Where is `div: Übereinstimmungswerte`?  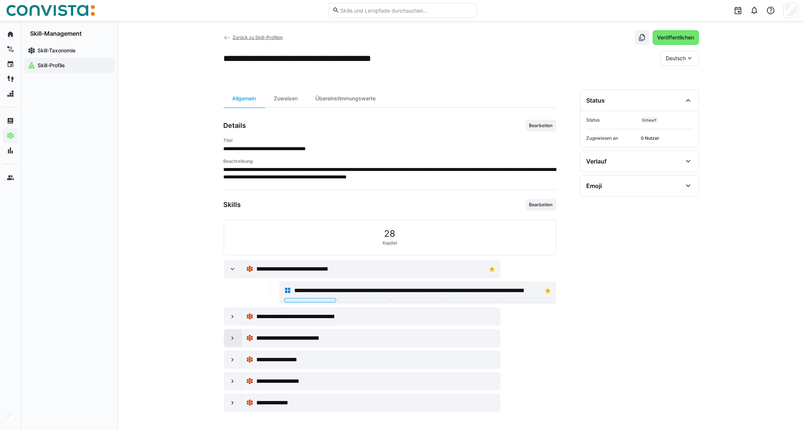 div: Übereinstimmungswerte is located at coordinates (346, 98).